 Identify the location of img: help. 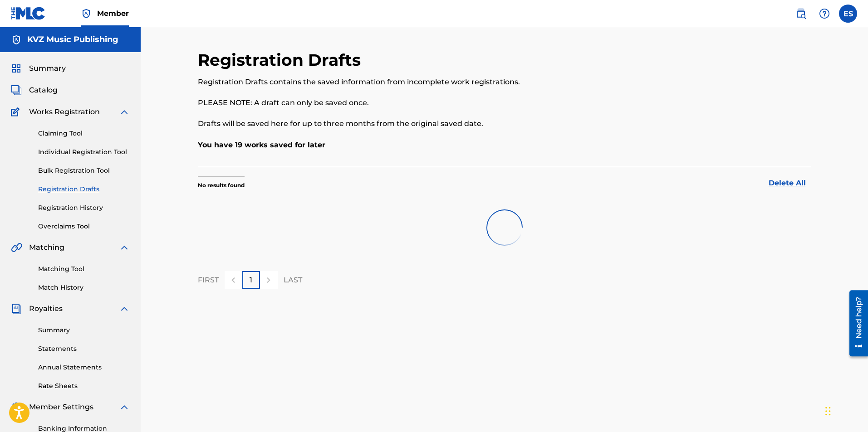
(824, 14).